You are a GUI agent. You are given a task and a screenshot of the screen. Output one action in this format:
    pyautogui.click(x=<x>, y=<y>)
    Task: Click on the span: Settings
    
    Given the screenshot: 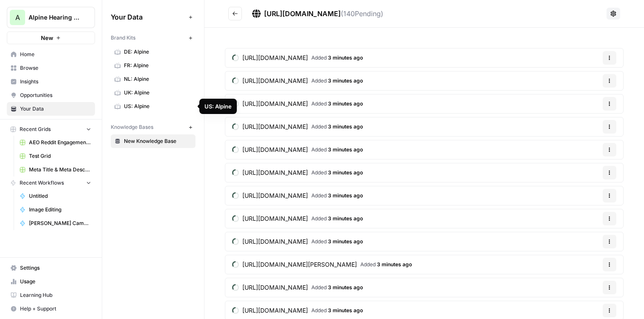 What is the action you would take?
    pyautogui.click(x=56, y=268)
    